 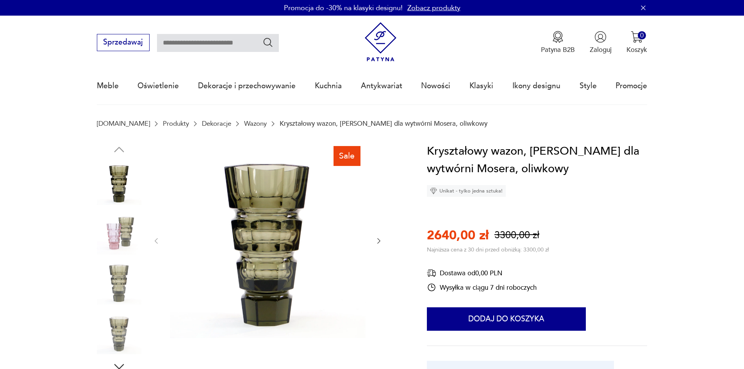 What do you see at coordinates (434, 8) in the screenshot?
I see `a: Zobacz produkty` at bounding box center [434, 8].